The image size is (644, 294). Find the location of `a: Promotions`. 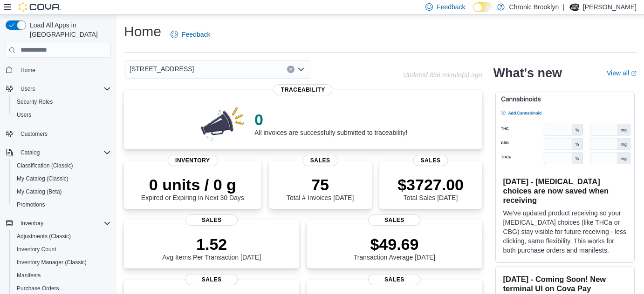

a: Promotions is located at coordinates (31, 205).